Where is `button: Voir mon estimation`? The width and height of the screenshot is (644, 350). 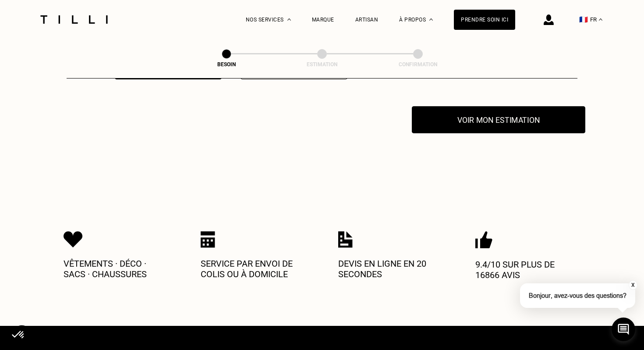 button: Voir mon estimation is located at coordinates (499, 120).